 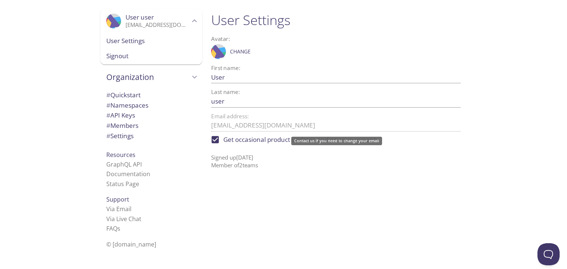 I want to click on div: Quickstart, so click(x=151, y=95).